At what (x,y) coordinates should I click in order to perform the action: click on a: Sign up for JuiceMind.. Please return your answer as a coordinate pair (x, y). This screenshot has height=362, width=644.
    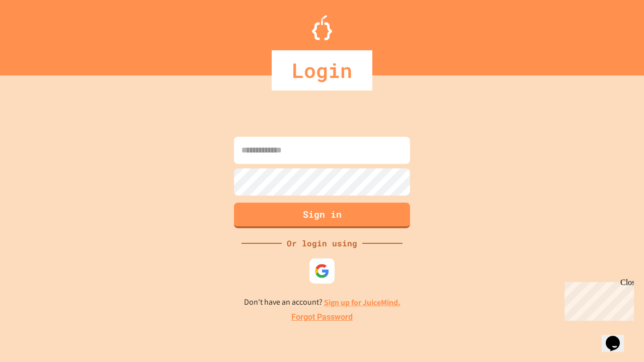
    Looking at the image, I should click on (362, 302).